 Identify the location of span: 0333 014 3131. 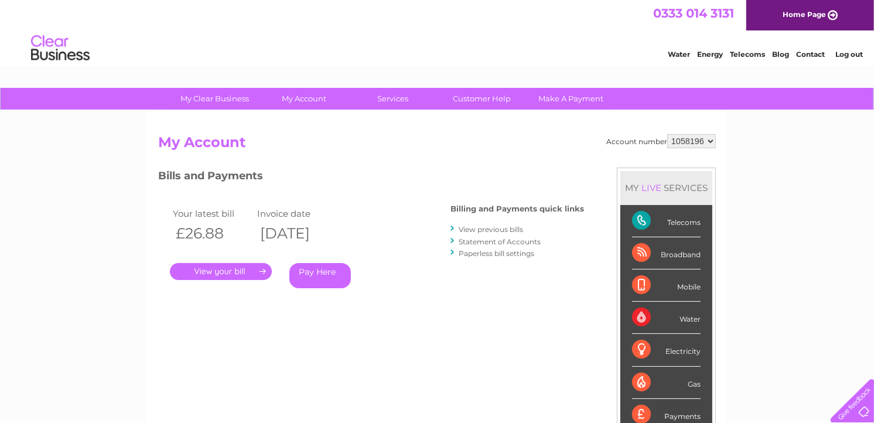
(694, 13).